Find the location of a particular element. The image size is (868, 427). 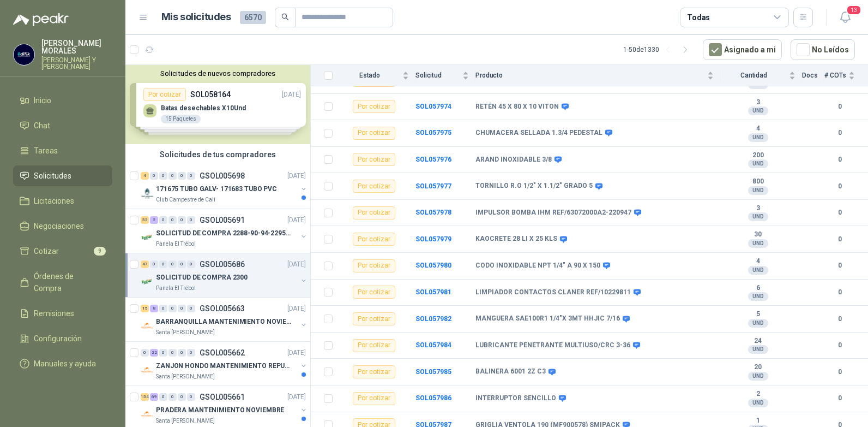

a: SOL057979 is located at coordinates (434, 239).